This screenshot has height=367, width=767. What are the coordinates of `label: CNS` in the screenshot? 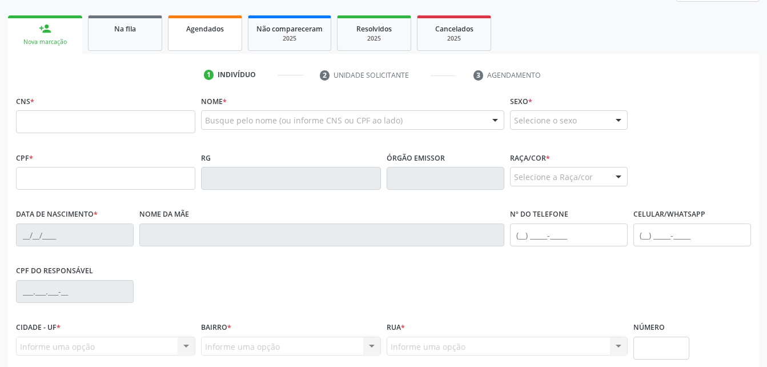 It's located at (25, 101).